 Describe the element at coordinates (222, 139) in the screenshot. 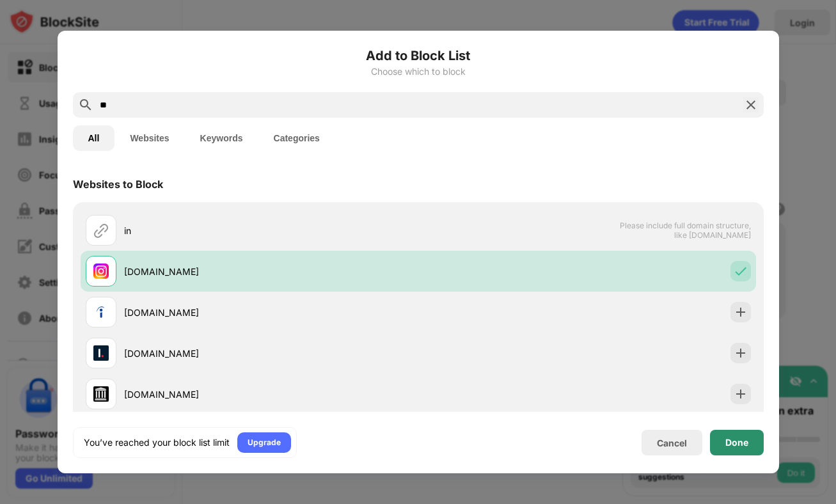

I see `button: Keywords` at that location.